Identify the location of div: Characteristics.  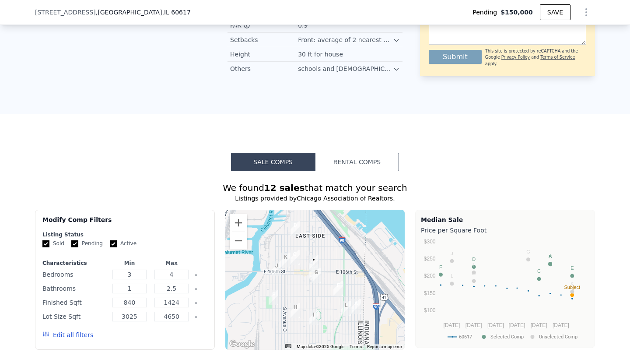
(74, 263).